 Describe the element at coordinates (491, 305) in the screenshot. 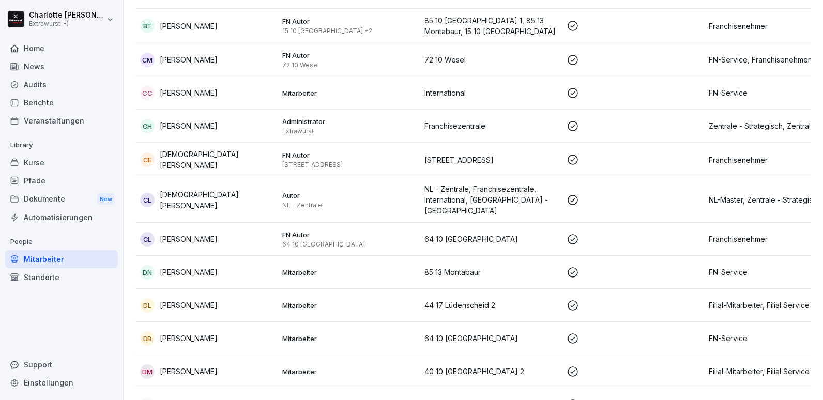

I see `p: 44 17 Lüdenscheid 2` at that location.